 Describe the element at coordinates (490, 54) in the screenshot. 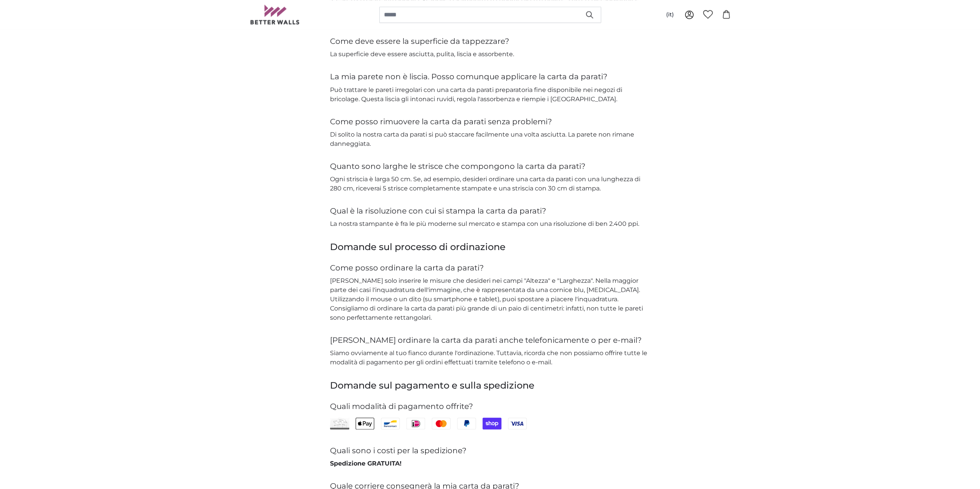

I see `p: La superficie deve essere asciutta, pulita, liscia e assorbente.` at that location.